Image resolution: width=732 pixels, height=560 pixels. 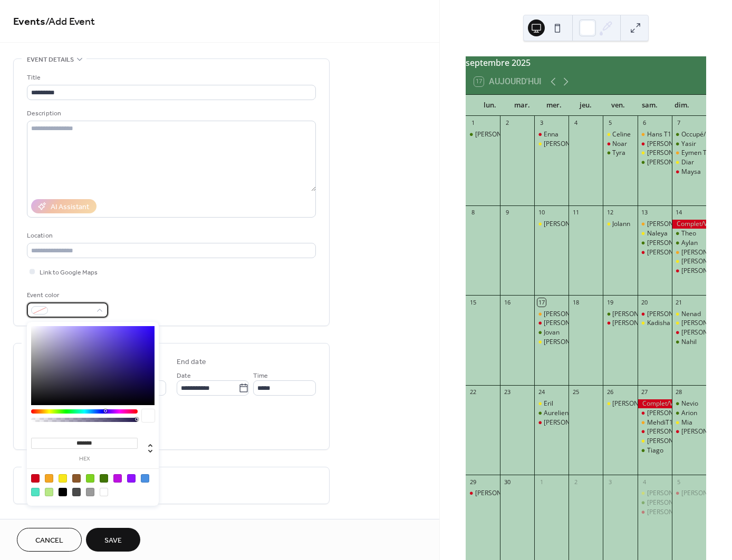 What do you see at coordinates (688, 342) in the screenshot?
I see `div: Nahil` at bounding box center [688, 342].